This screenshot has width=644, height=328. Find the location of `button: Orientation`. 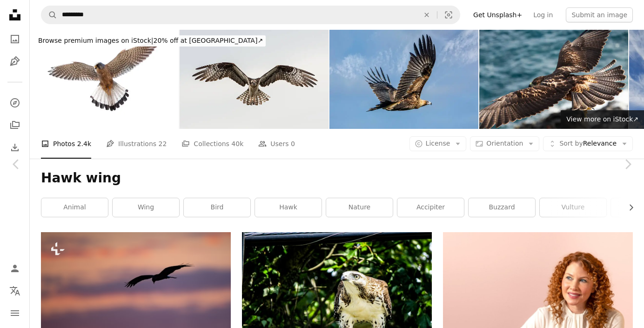

button: Orientation is located at coordinates (504, 144).